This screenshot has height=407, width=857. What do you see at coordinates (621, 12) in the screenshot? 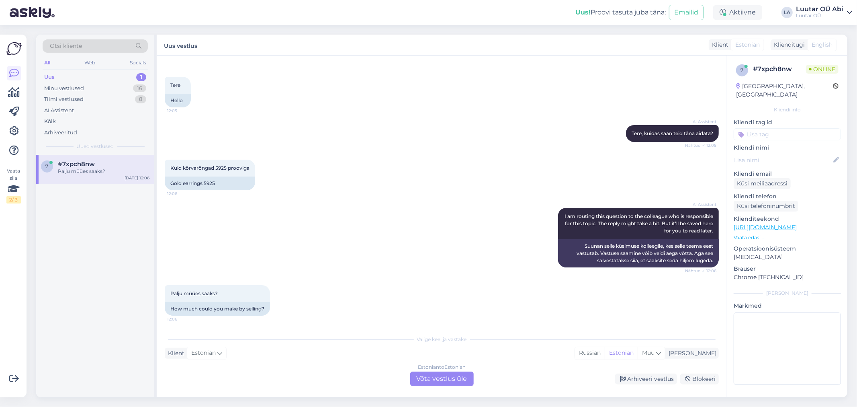
I see `div: Proovi tasuta juba täna:` at bounding box center [621, 12].